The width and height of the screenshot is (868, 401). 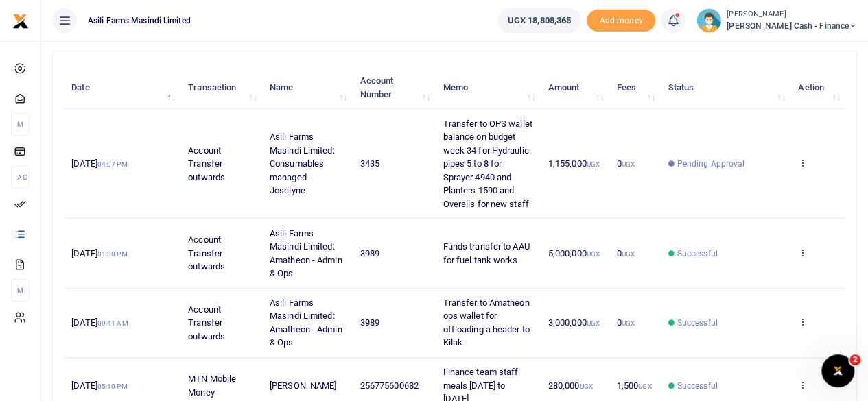 What do you see at coordinates (112, 254) in the screenshot?
I see `small: 01:30 PM` at bounding box center [112, 254].